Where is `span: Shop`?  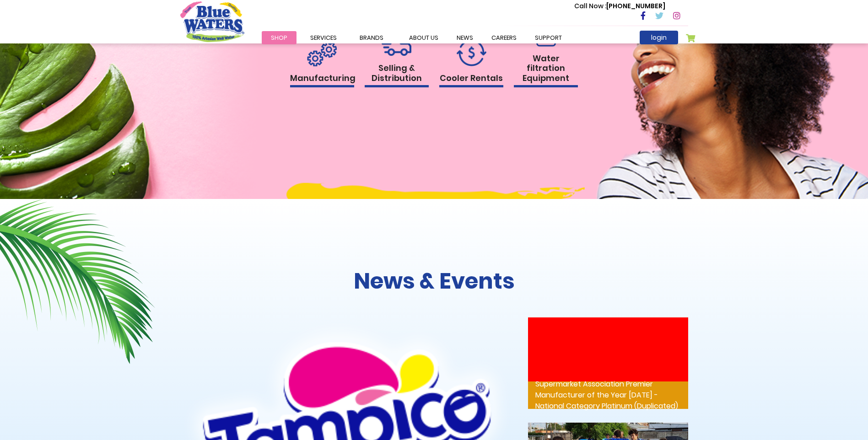 span: Shop is located at coordinates (279, 38).